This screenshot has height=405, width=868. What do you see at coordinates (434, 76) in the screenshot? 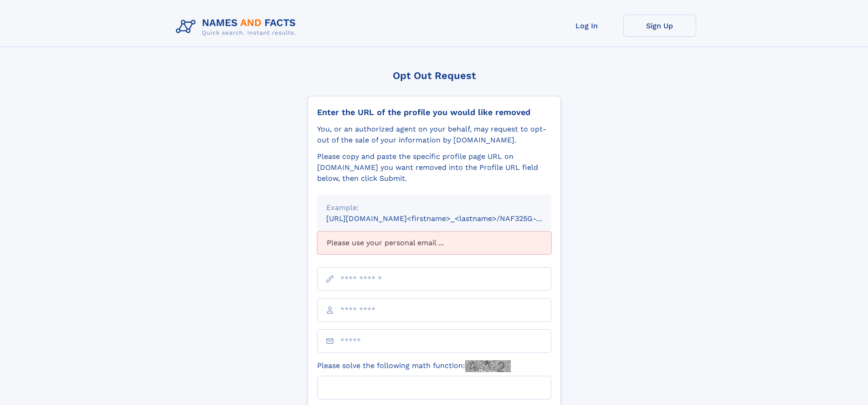
I see `div: Opt Out Request` at bounding box center [434, 76].